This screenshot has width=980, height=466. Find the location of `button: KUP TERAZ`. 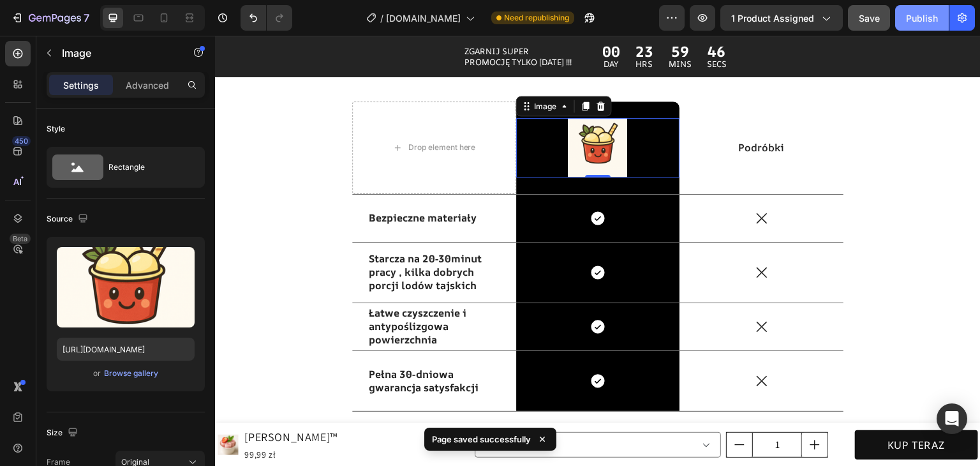

button: KUP TERAZ is located at coordinates (701, 409).